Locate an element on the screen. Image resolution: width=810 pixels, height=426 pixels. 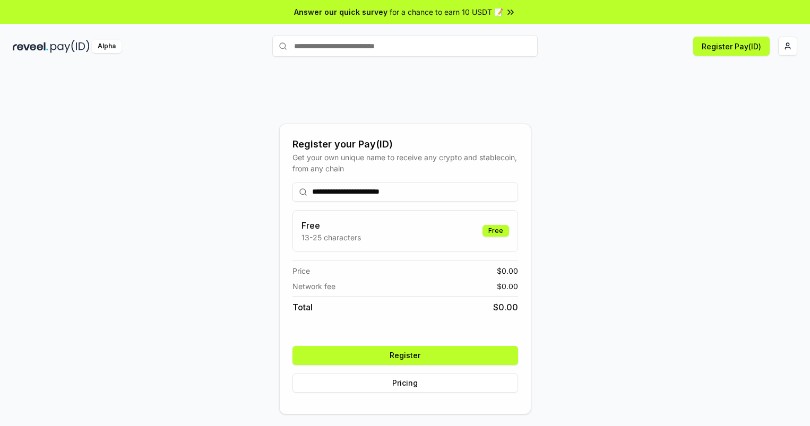
div: Register your Pay(ID) is located at coordinates (405, 144).